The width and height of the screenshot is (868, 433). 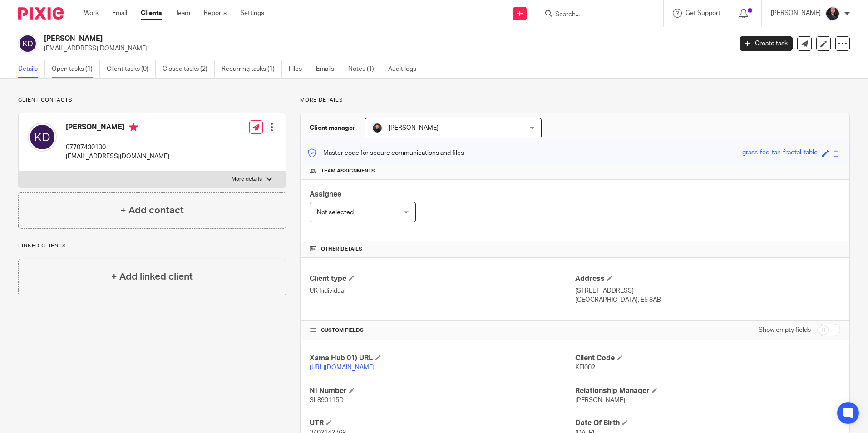 I want to click on a: Settings, so click(x=252, y=13).